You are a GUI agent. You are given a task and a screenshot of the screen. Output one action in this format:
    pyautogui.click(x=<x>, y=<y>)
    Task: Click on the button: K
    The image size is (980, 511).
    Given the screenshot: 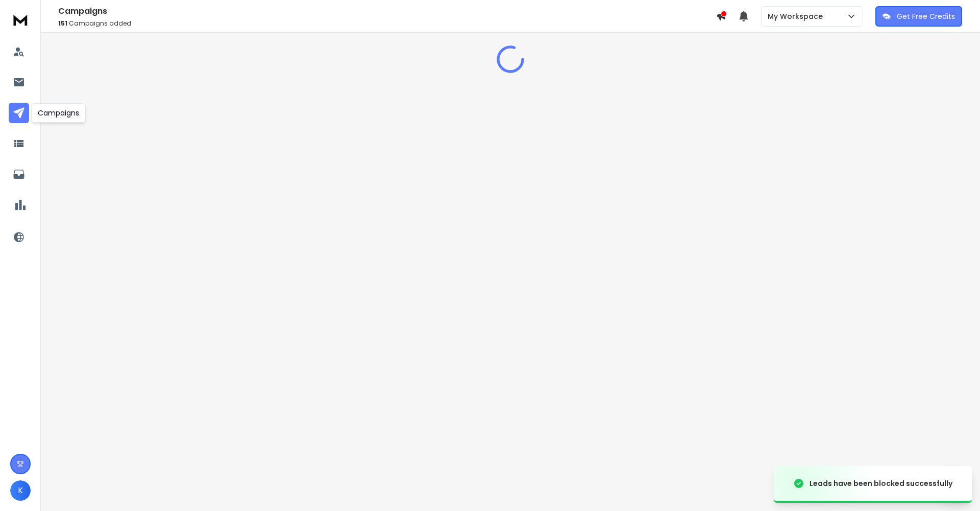 What is the action you would take?
    pyautogui.click(x=21, y=490)
    